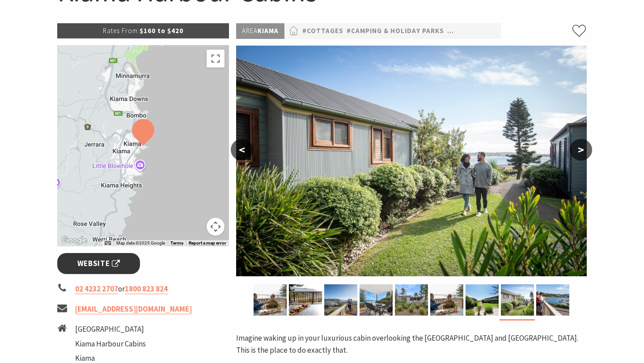  What do you see at coordinates (143, 289) in the screenshot?
I see `li: or` at bounding box center [143, 289].